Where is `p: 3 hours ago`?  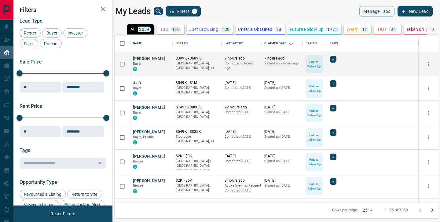
p: 3 hours ago is located at coordinates (241, 181).